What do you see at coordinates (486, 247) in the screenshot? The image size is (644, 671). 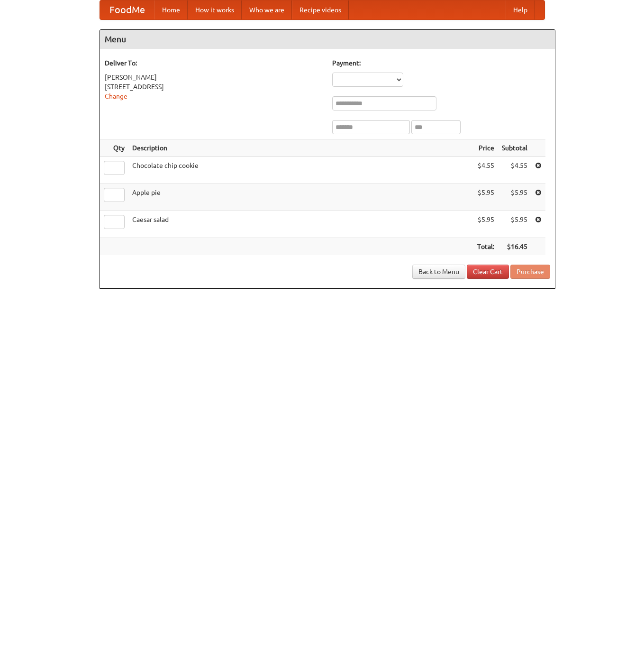 I see `th: Total:` at bounding box center [486, 247].